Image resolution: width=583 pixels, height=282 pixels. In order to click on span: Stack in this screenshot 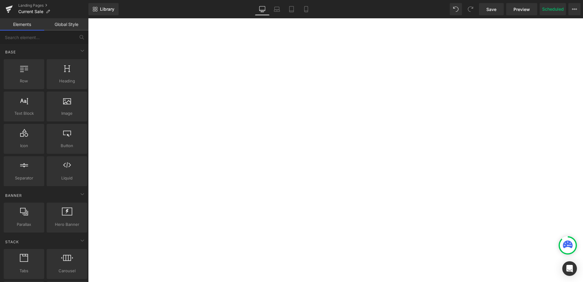, I will do `click(12, 242)`.